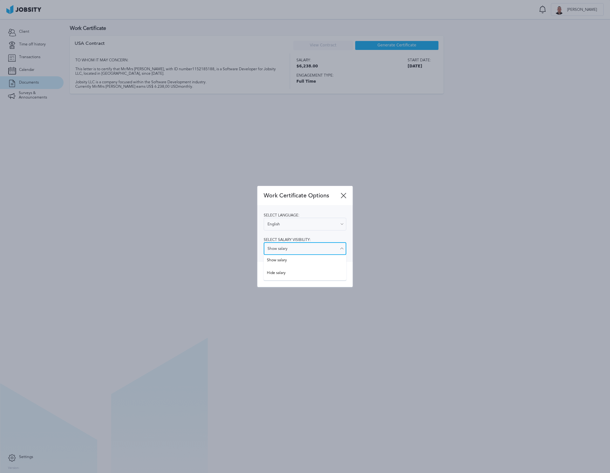  Describe the element at coordinates (305, 261) in the screenshot. I see `span: Show salary` at that location.